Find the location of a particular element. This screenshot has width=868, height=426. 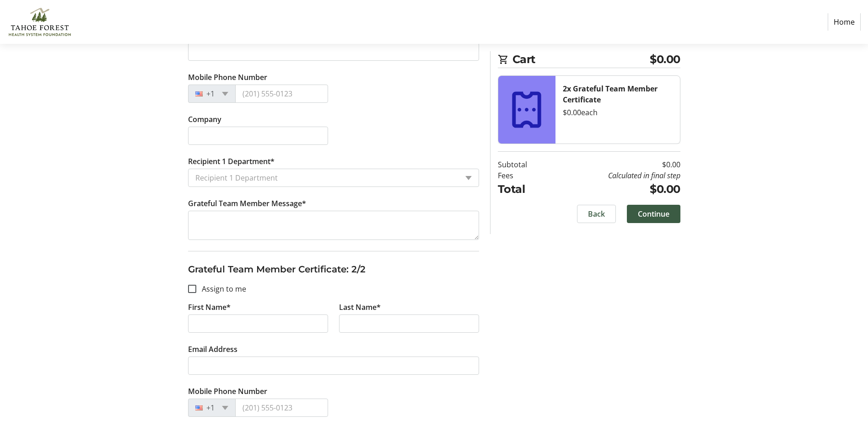

button: Continue is located at coordinates (654, 214).